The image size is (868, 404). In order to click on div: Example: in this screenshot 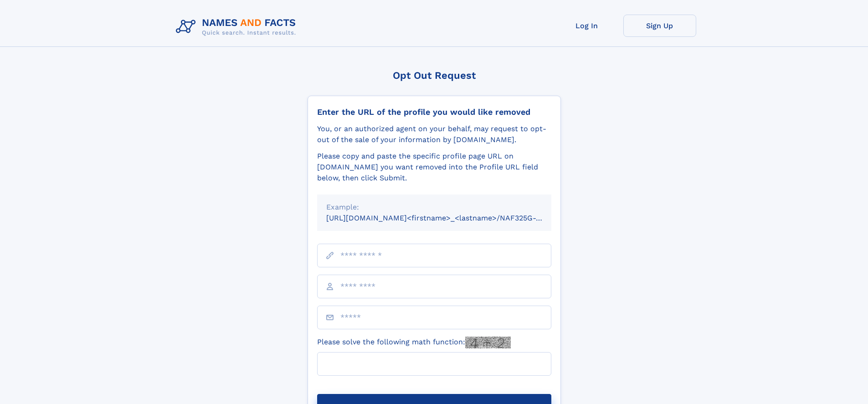, I will do `click(434, 208)`.